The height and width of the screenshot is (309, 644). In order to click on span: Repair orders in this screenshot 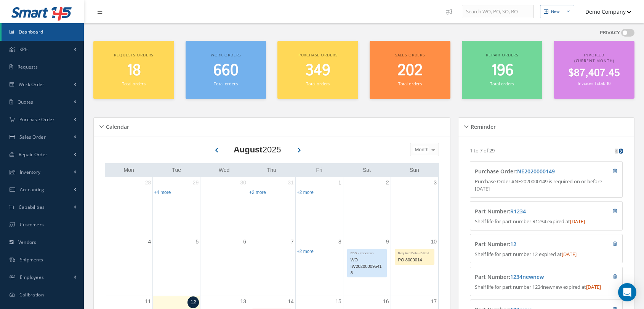, I will do `click(502, 55)`.